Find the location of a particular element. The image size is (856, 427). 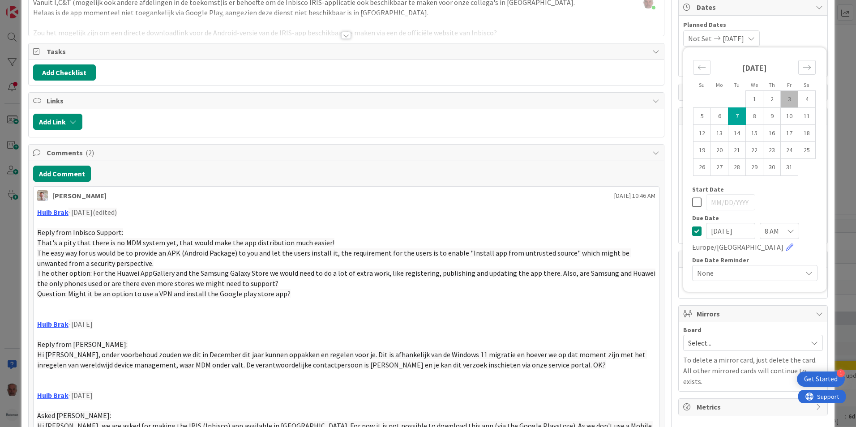

td: Choose Sunday, 10/19/2025 12:00 PM as your check-out date. It’s available. is located at coordinates (702, 150).